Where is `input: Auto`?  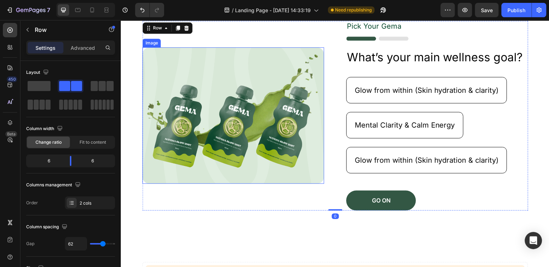 input: Auto is located at coordinates (76, 244).